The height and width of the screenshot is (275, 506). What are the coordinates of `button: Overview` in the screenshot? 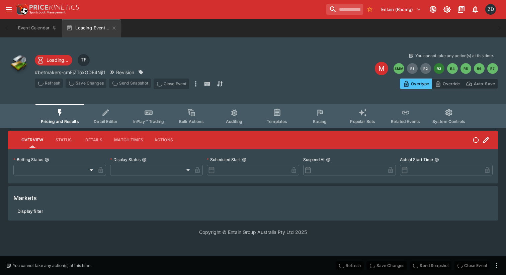 It's located at (32, 140).